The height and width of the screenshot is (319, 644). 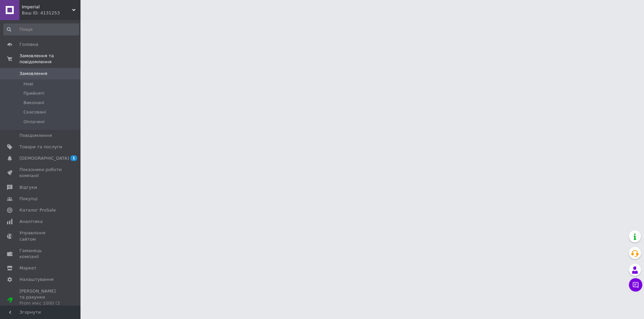 I want to click on span: Оплачені, so click(x=34, y=122).